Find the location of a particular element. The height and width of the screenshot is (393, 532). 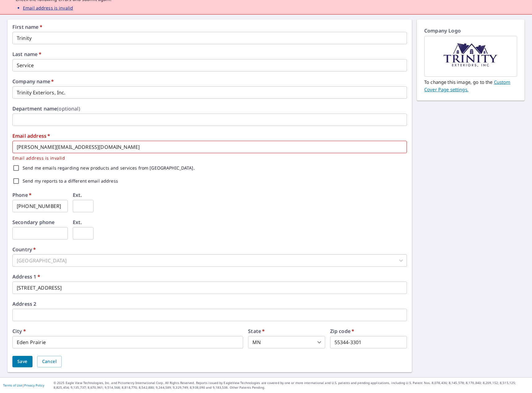

a: Privacy Policy is located at coordinates (34, 385).